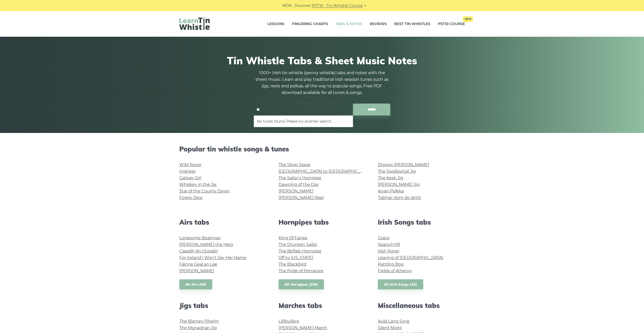 Image resolution: width=644 pixels, height=333 pixels. What do you see at coordinates (349, 24) in the screenshot?
I see `a: Tabs & Notes` at bounding box center [349, 24].